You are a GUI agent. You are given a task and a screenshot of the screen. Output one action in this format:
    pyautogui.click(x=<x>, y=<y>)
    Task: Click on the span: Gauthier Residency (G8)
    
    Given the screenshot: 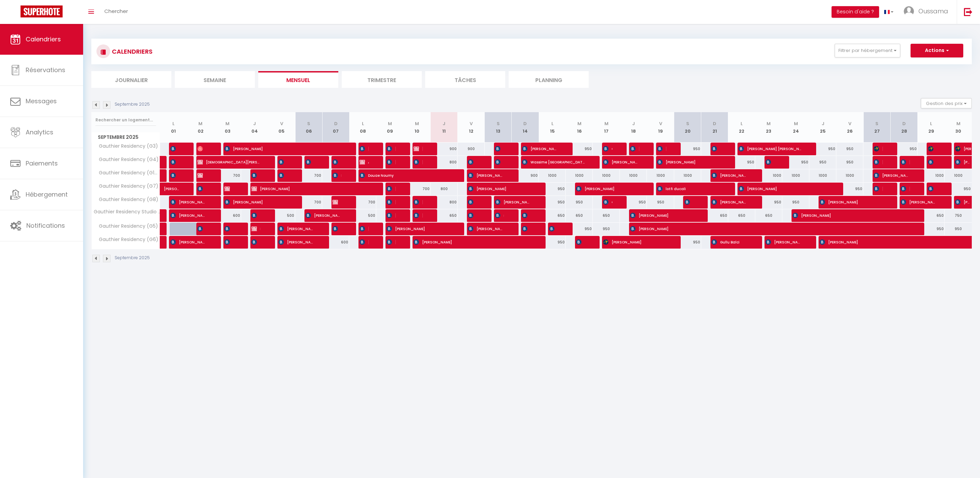 What is the action you would take?
    pyautogui.click(x=126, y=200)
    